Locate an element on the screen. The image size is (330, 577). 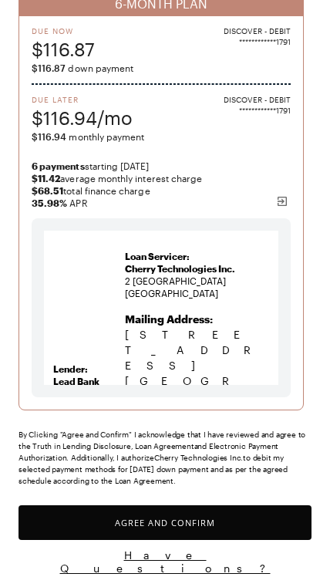
span: monthly payment is located at coordinates (161, 136).